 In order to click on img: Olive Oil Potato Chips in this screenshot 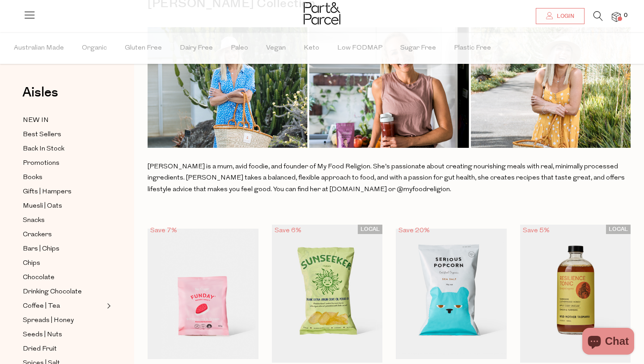, I will do `click(327, 293)`.